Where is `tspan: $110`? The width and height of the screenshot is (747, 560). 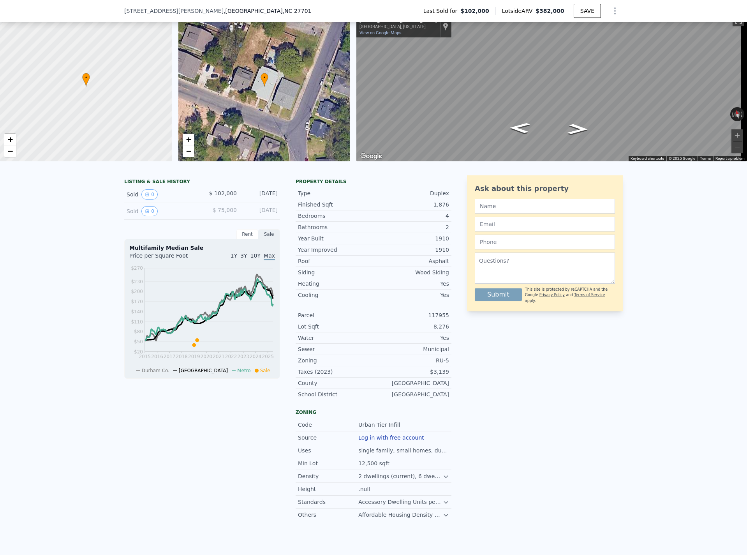
tspan: $110 is located at coordinates (137, 322).